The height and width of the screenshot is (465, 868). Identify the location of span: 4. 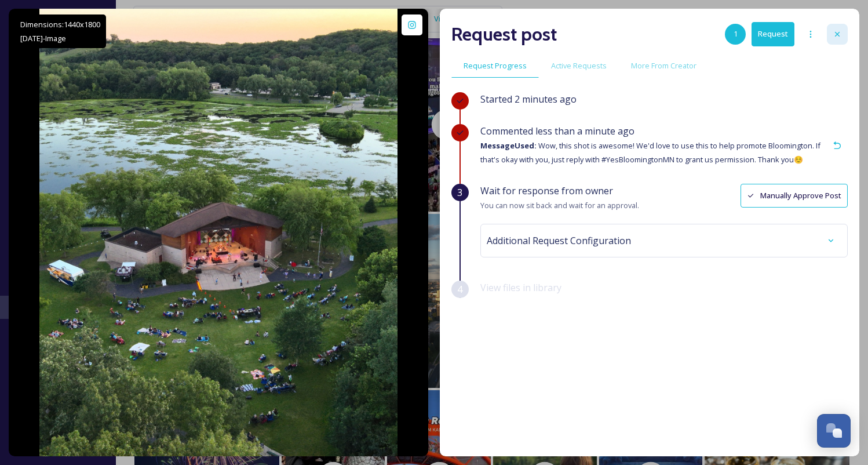
(460, 289).